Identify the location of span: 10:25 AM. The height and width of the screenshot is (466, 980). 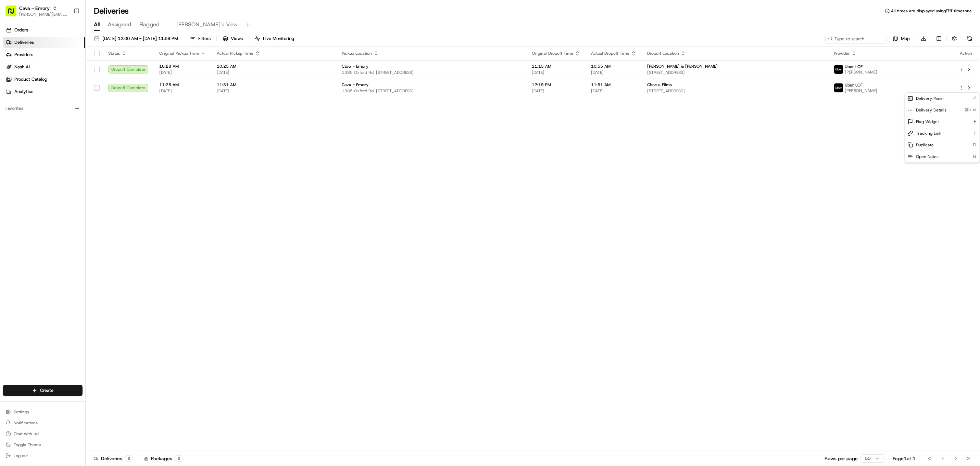
(273, 66).